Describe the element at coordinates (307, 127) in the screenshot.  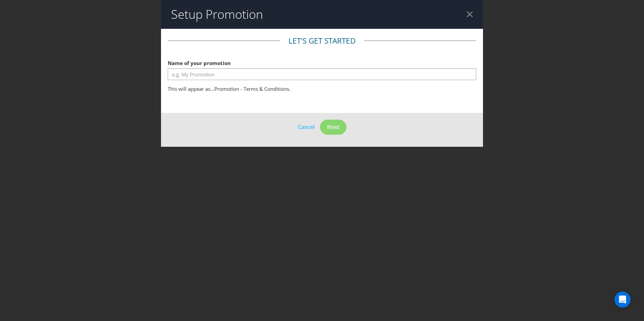
I see `span: Cancel` at that location.